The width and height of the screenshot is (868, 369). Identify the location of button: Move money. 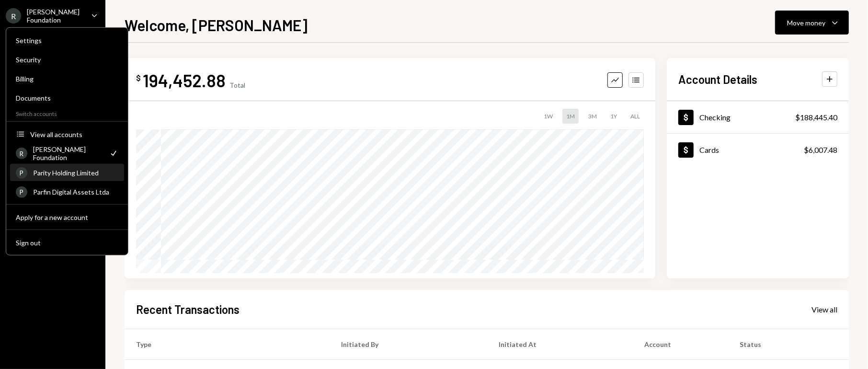
(813, 22).